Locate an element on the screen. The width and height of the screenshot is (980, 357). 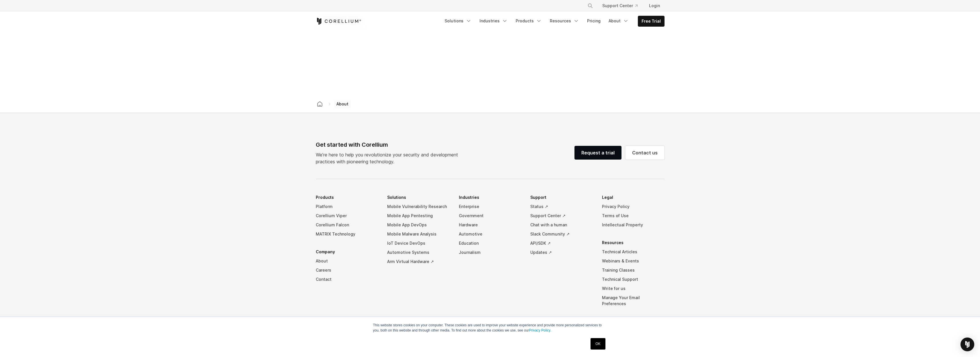
div: Get started with Corellium is located at coordinates (389, 144).